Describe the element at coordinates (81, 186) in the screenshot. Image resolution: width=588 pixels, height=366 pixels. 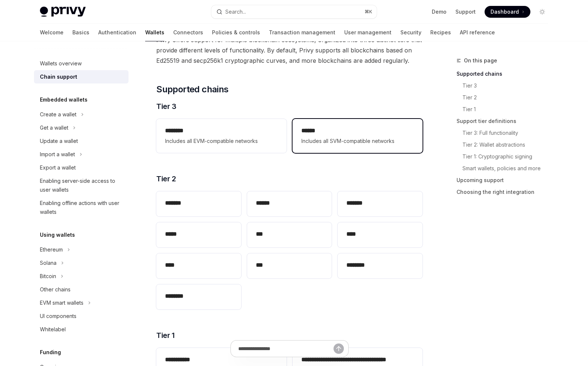
I see `a: Enabling server-side access to user wallets` at that location.